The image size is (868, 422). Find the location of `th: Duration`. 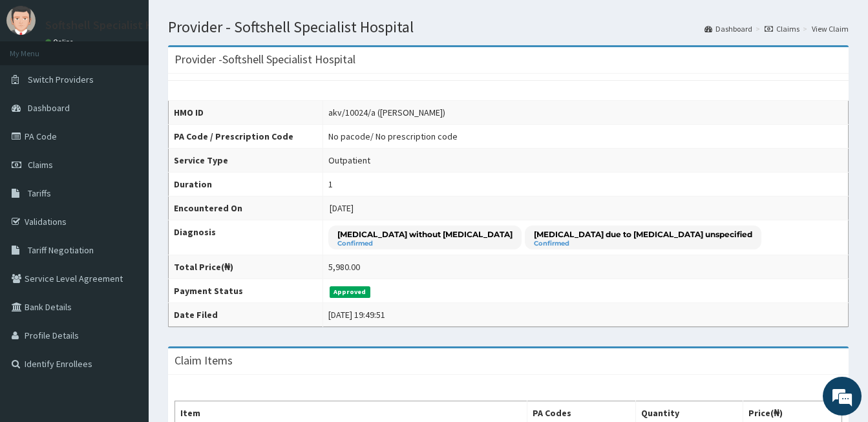

th: Duration is located at coordinates (246, 185).